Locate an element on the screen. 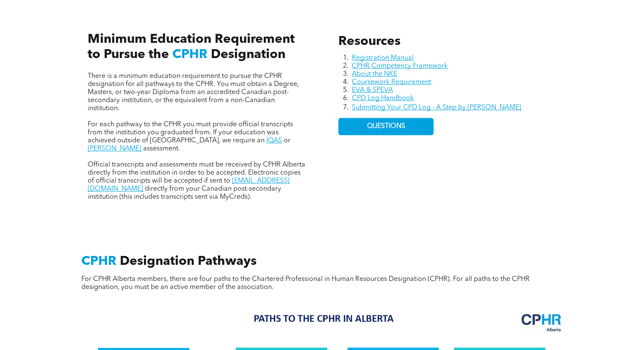  a: Coursework Requirement is located at coordinates (391, 82).